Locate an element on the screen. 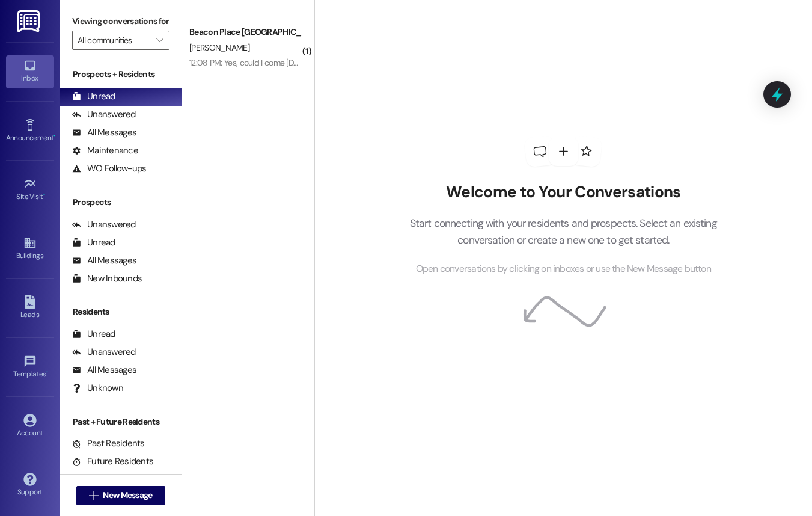 The width and height of the screenshot is (812, 516). a: Site Visit • is located at coordinates (30, 190).